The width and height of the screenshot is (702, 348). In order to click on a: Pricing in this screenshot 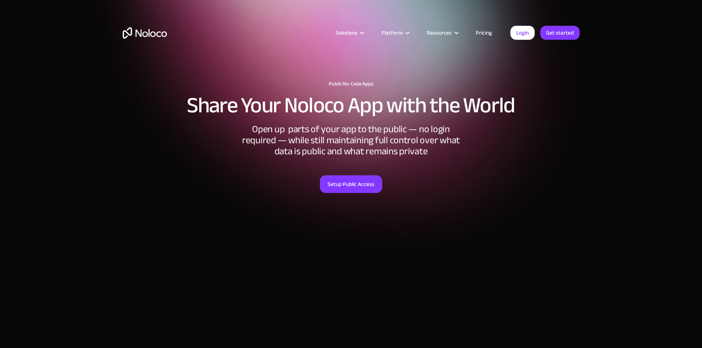, I will do `click(484, 33)`.